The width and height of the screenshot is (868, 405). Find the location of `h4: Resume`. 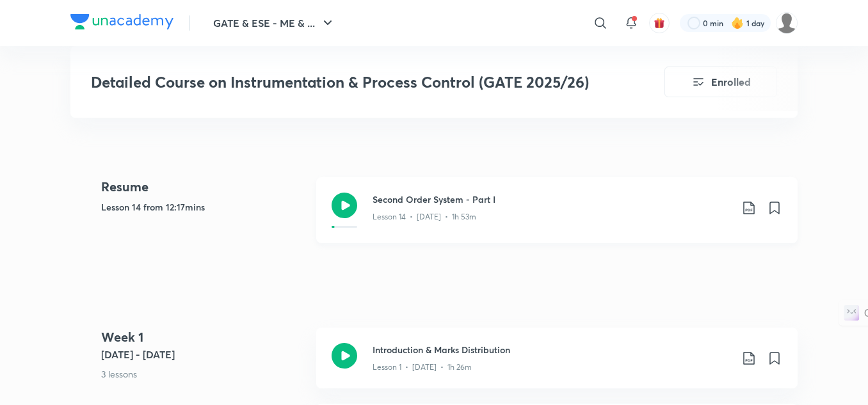

h4: Resume is located at coordinates (203, 187).